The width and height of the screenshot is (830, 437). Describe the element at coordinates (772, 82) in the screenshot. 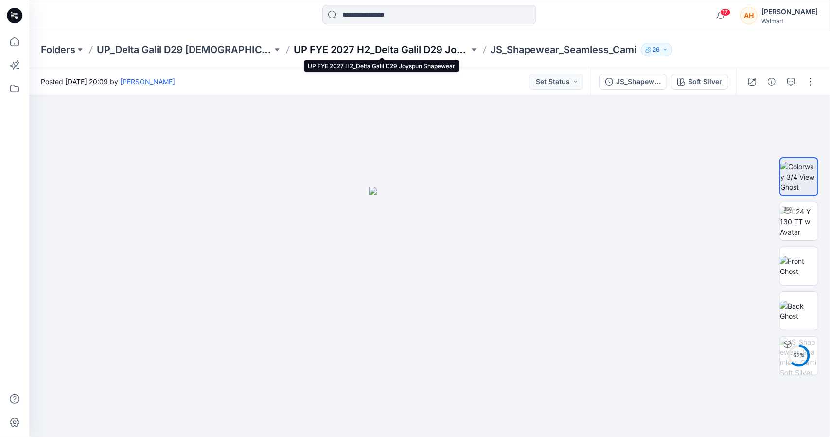

I see `button: Details` at that location.